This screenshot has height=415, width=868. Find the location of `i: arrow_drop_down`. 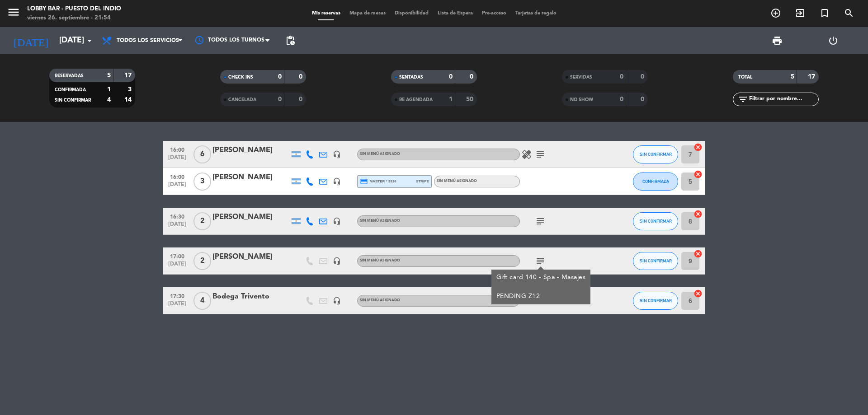

i: arrow_drop_down is located at coordinates (90, 41).